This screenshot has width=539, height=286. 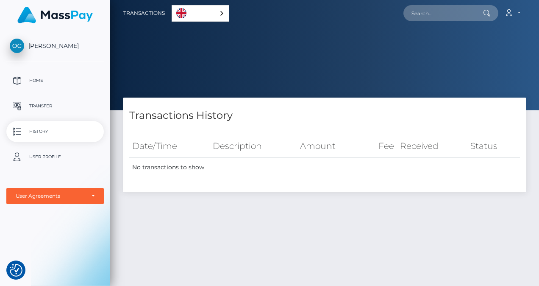 What do you see at coordinates (55, 106) in the screenshot?
I see `a: Transfer` at bounding box center [55, 106].